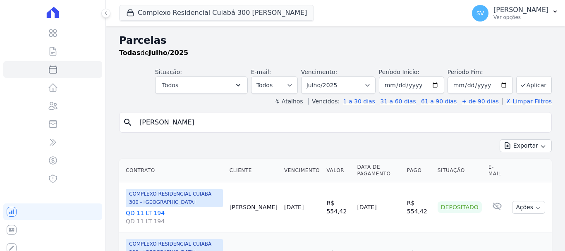 The width and height of the screenshot is (565, 251). Describe the element at coordinates (324, 101) in the screenshot. I see `label: Vencidos:` at that location.